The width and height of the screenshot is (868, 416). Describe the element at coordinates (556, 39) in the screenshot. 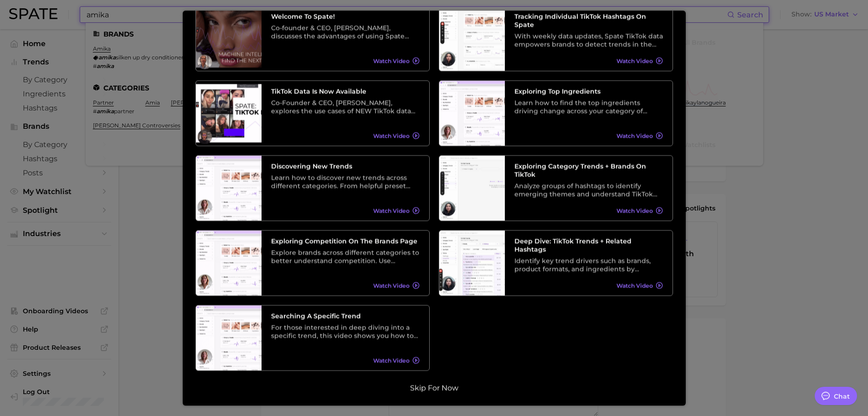

I see `a: Tracking Individual TikTok Hashtags on SpateWith weekly data updates, Spate TikTok data empowers ...` at that location.